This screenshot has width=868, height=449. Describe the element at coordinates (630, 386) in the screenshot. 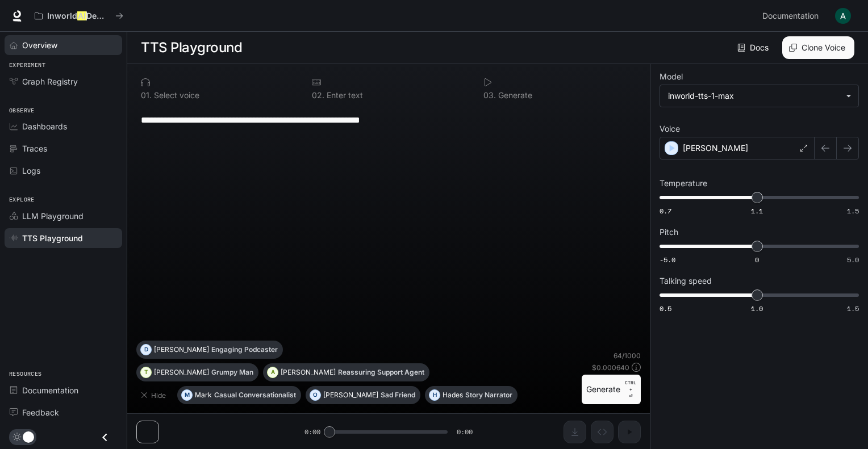

I see `p: CTRL +` at that location.